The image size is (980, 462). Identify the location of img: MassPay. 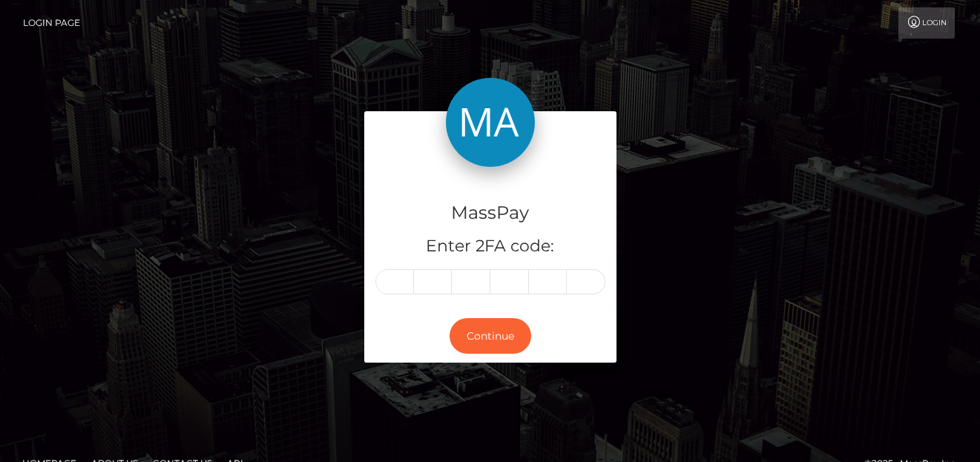
(490, 122).